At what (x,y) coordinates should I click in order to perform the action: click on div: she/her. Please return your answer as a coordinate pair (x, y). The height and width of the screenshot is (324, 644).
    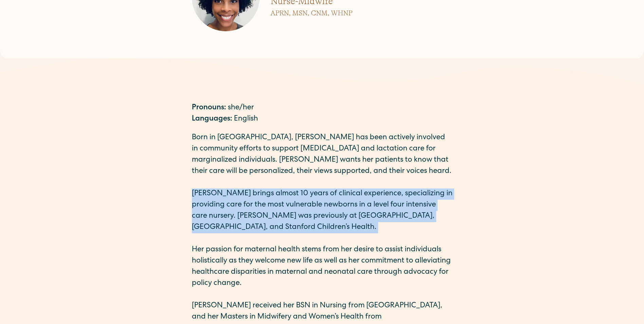
    Looking at the image, I should click on (240, 108).